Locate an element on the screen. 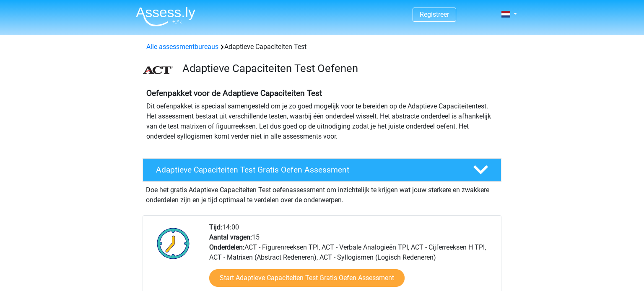 The height and width of the screenshot is (291, 644). img: Assessly is located at coordinates (166, 17).